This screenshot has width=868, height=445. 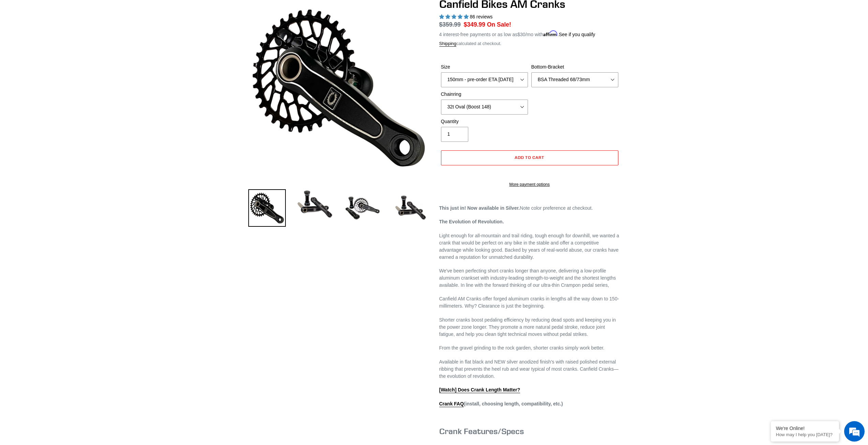 What do you see at coordinates (529, 157) in the screenshot?
I see `span: Add to cart` at bounding box center [529, 157].